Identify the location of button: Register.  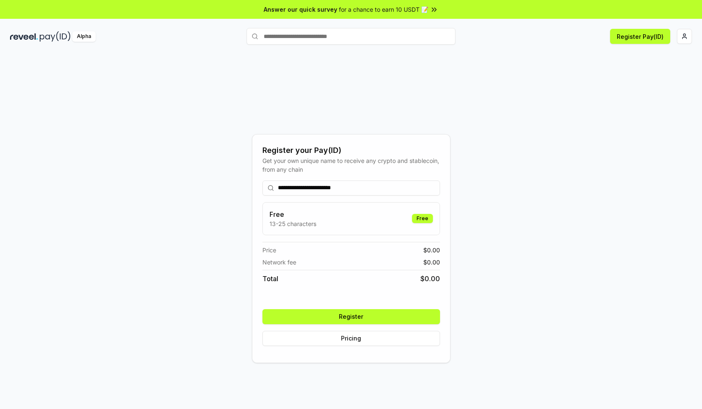
(351, 317).